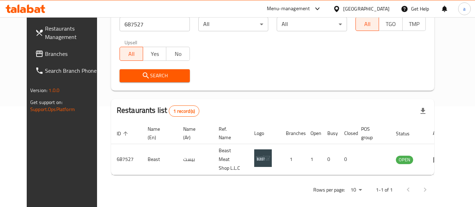 Image resolution: width=475 pixels, height=207 pixels. What do you see at coordinates (158, 133) in the screenshot?
I see `span: Name (En)` at bounding box center [158, 133].